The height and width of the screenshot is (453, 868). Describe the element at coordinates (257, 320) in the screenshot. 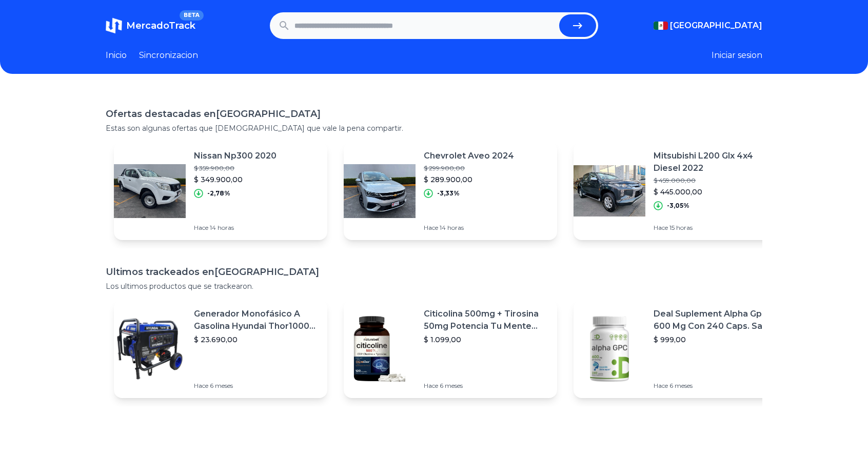

I see `p: Generador Monofásico A Gasolina Hyundai Thor10000 P 11.5 Kw` at that location.